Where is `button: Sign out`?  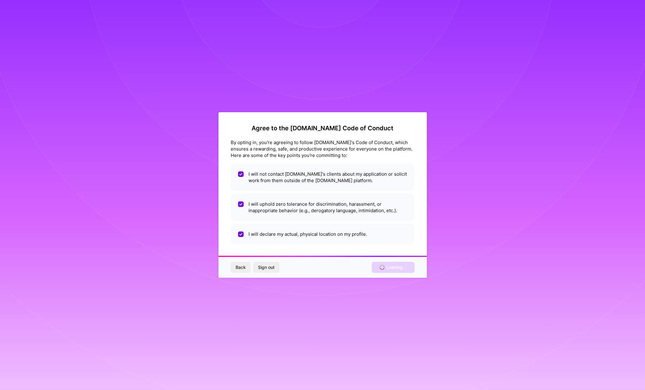 button: Sign out is located at coordinates (266, 267).